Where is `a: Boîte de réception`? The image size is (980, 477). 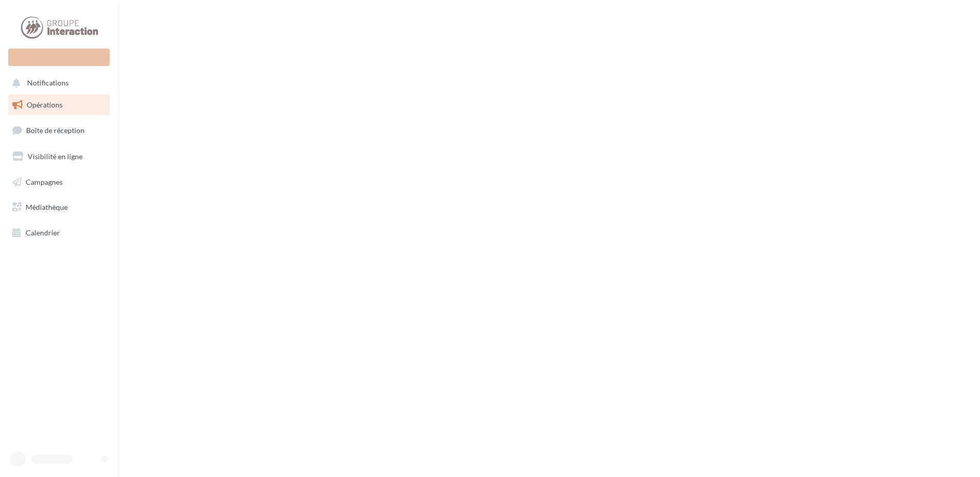
a: Boîte de réception is located at coordinates (59, 130).